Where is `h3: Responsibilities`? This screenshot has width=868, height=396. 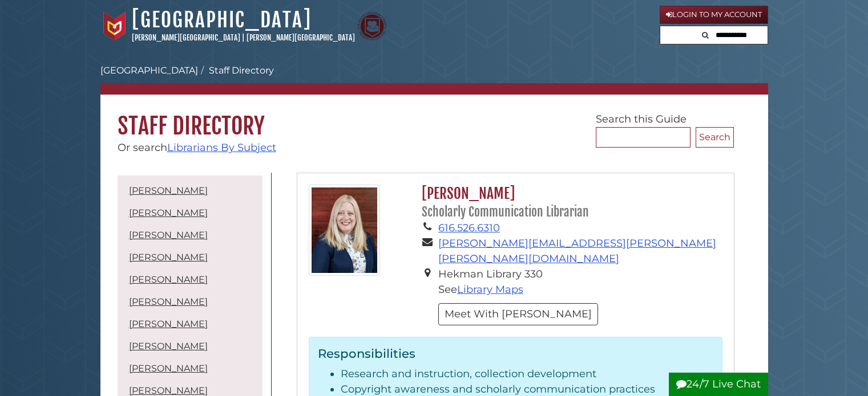 h3: Responsibilities is located at coordinates (515, 354).